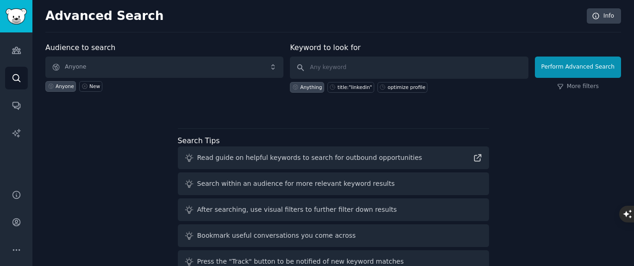  What do you see at coordinates (199, 140) in the screenshot?
I see `label: Search Tips` at bounding box center [199, 140].